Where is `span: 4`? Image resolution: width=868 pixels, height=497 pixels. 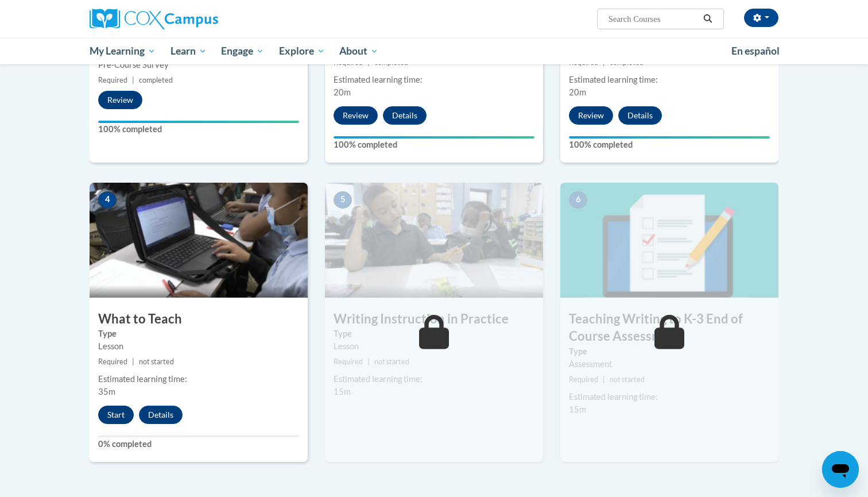
span: 4 is located at coordinates (108, 200).